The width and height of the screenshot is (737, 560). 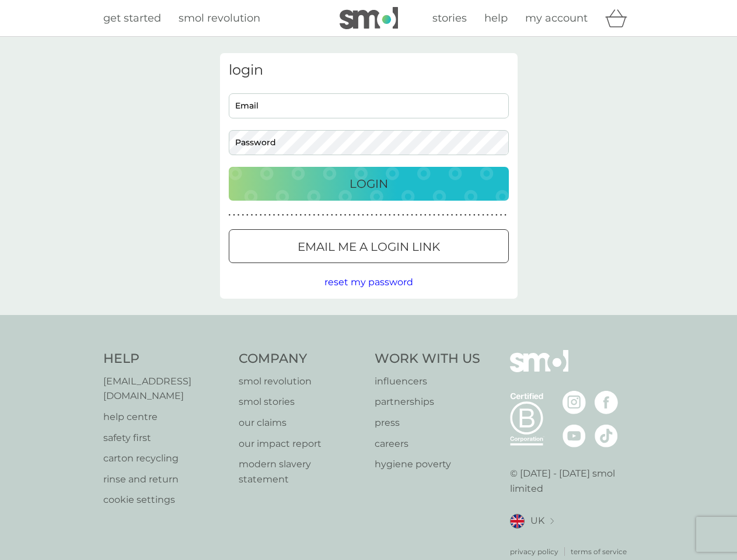 What do you see at coordinates (300, 381) in the screenshot?
I see `p: smol revolution` at bounding box center [300, 381].